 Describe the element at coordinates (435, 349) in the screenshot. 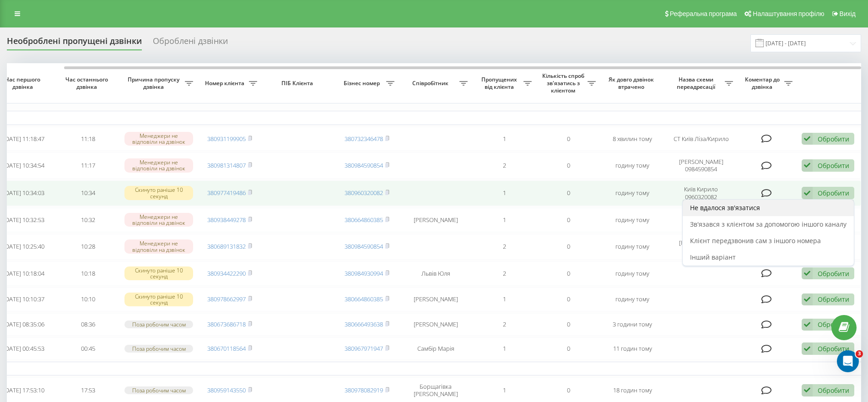

I see `td: Самбір Марія` at that location.